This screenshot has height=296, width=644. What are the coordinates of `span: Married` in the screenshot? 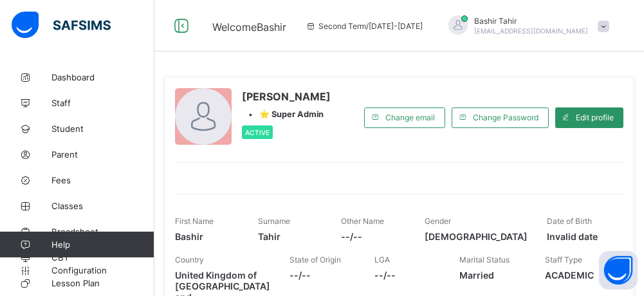 It's located at (493, 275).